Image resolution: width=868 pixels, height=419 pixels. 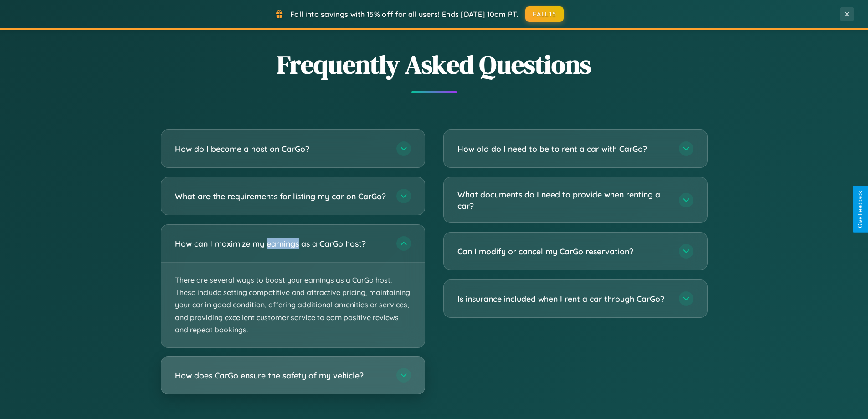 I want to click on button: FALL15, so click(x=545, y=14).